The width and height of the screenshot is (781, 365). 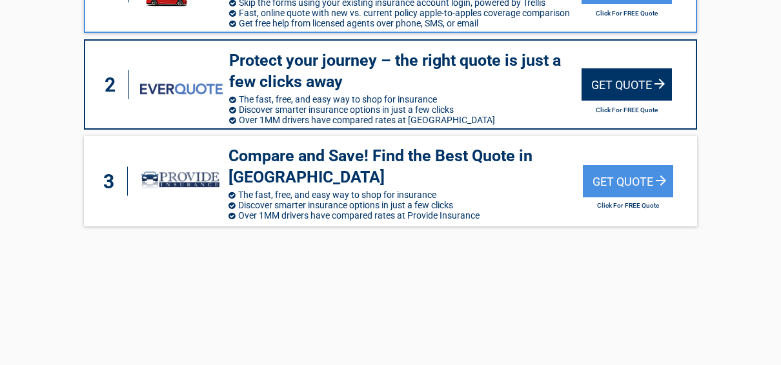 What do you see at coordinates (112, 181) in the screenshot?
I see `div: 3` at bounding box center [112, 181].